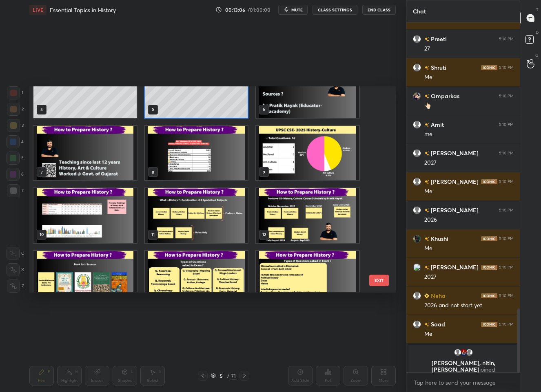  I want to click on h6: Khushi, so click(438, 238).